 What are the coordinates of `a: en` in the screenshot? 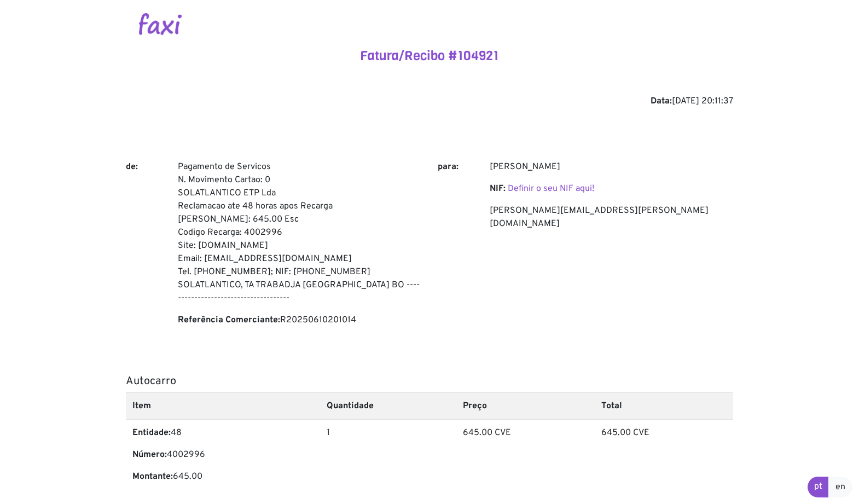 It's located at (840, 487).